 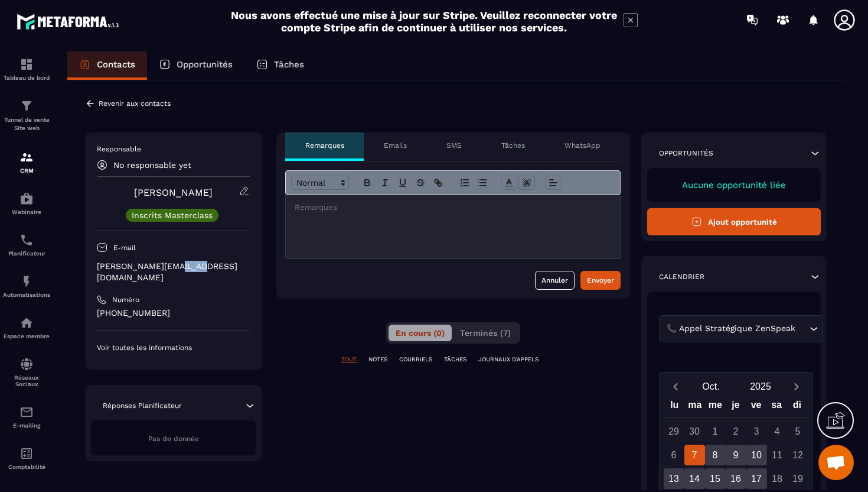 I want to click on div: 9, so click(x=736, y=455).